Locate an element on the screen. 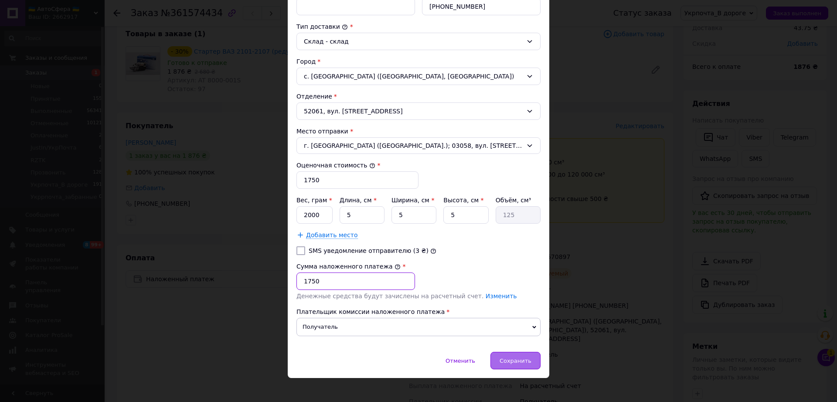 The height and width of the screenshot is (402, 837). label: Высота, см is located at coordinates (464, 200).